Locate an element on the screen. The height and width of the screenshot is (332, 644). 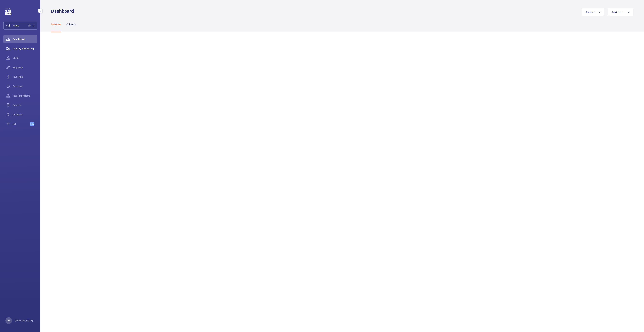
span: Activity Monitoring is located at coordinates (25, 49).